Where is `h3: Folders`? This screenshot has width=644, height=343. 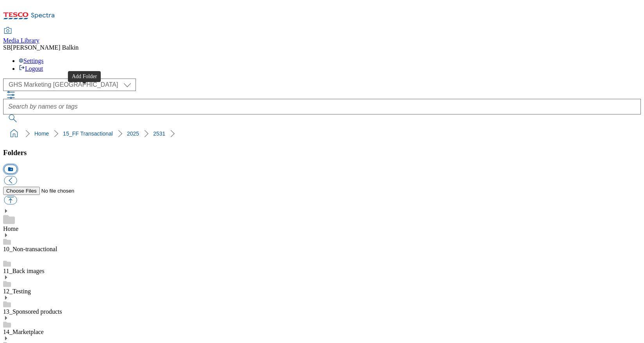 h3: Folders is located at coordinates (322, 153).